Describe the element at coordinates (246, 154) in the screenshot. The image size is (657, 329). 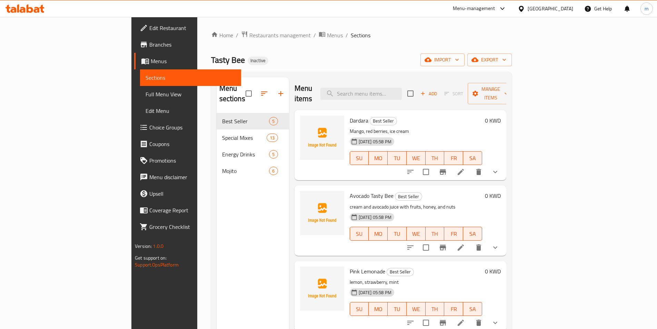
I see `span: Energy Drinks` at that location.